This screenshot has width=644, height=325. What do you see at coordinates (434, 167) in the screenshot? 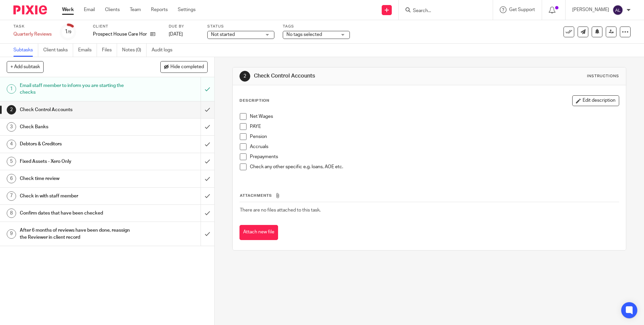
I see `p: Check any other specific e.g. loans, AOE etc.` at bounding box center [434, 167].